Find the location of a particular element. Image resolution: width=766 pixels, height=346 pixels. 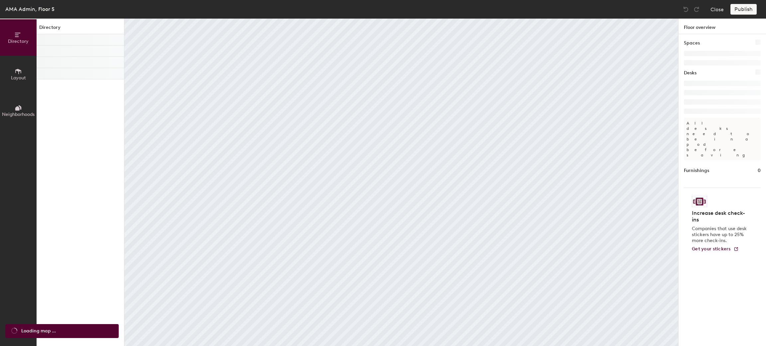

img: Undo is located at coordinates (686, 9).